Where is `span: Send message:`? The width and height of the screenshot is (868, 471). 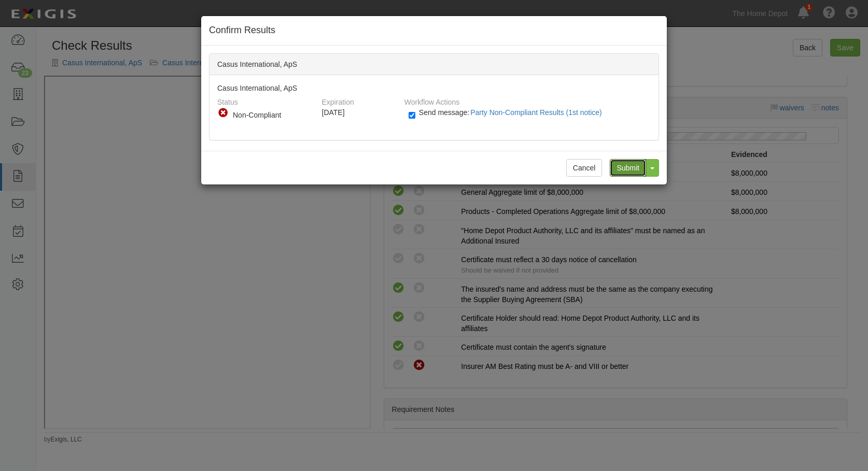
span: Send message: is located at coordinates (512, 113).